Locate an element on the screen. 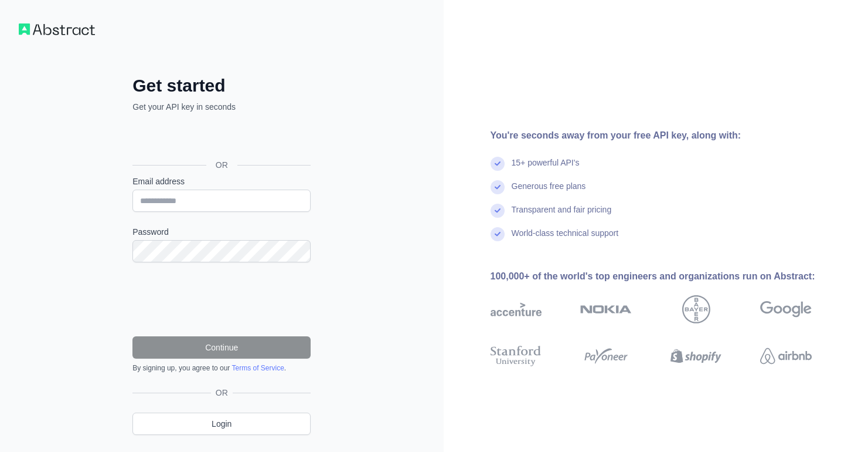 This screenshot has height=452, width=868. a: Terms of Service is located at coordinates (258, 368).